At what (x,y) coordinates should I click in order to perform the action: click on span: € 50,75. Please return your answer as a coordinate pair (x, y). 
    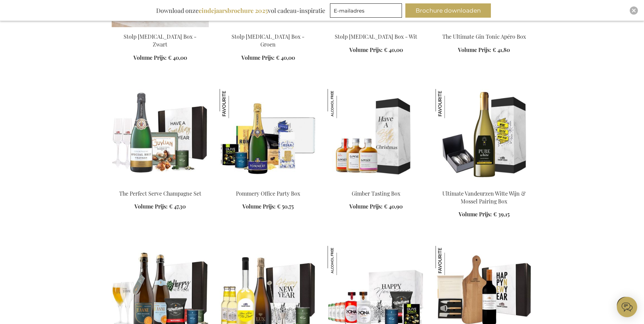
    Looking at the image, I should click on (285, 206).